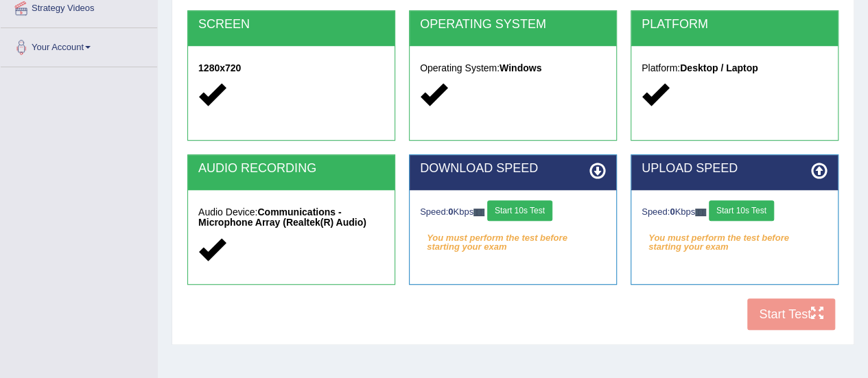 Image resolution: width=868 pixels, height=378 pixels. Describe the element at coordinates (513, 68) in the screenshot. I see `h5: Operating System:` at that location.